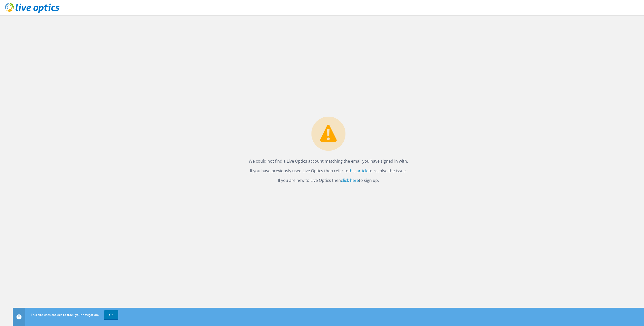 This screenshot has height=326, width=644. I want to click on a: this article, so click(358, 171).